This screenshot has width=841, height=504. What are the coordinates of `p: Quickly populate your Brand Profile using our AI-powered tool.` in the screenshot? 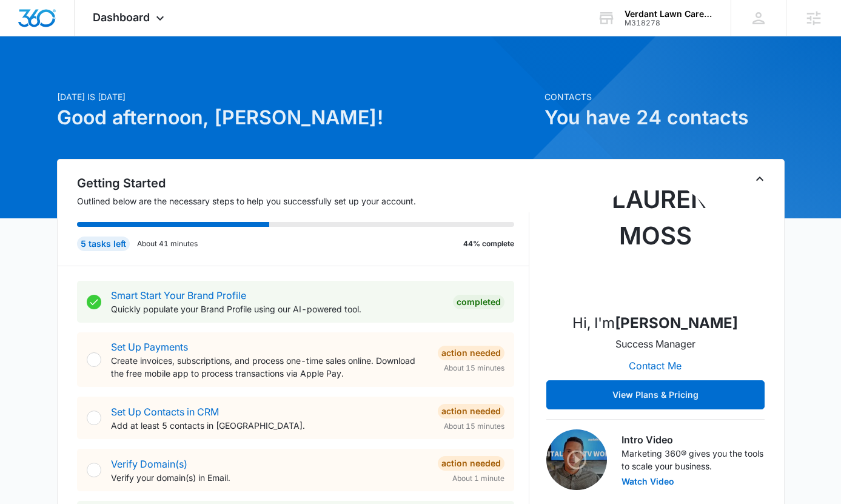 It's located at (277, 309).